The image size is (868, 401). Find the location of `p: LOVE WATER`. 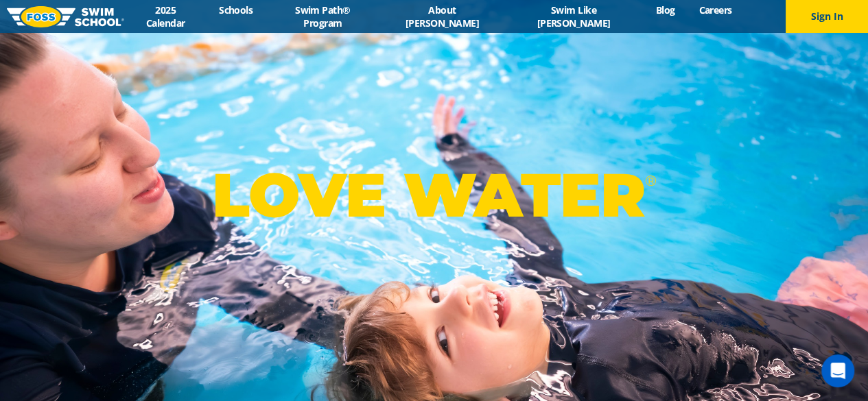

p: LOVE WATER is located at coordinates (434, 194).